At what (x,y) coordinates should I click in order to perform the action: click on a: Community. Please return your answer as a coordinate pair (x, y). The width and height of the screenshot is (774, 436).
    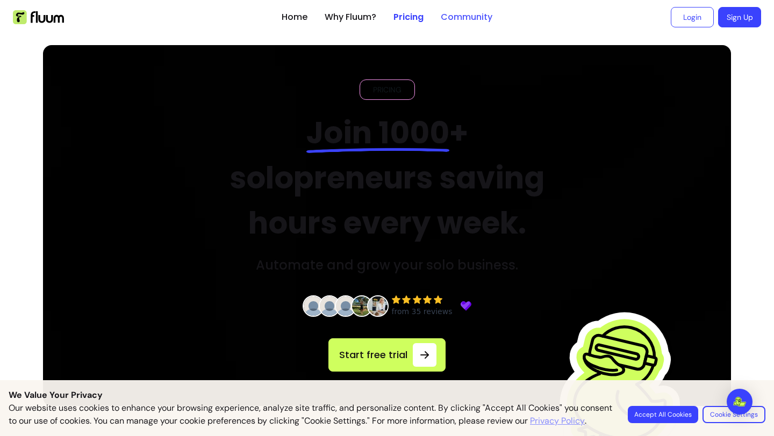
    Looking at the image, I should click on (466, 17).